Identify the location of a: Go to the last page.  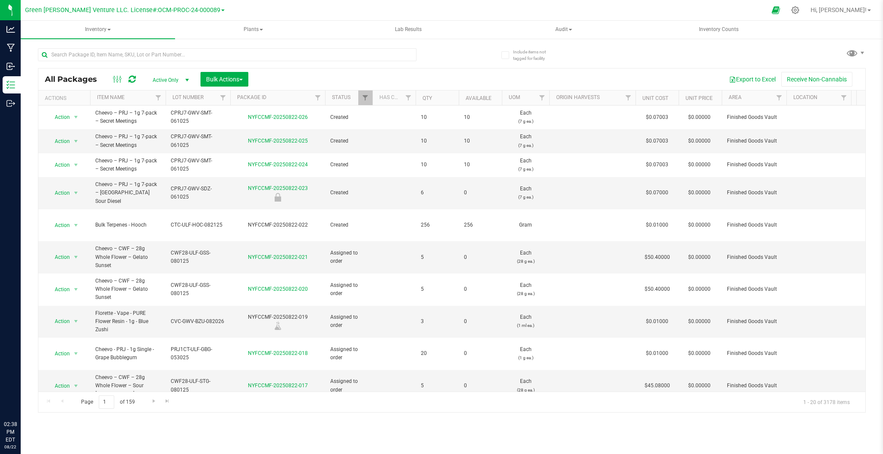
(167, 401).